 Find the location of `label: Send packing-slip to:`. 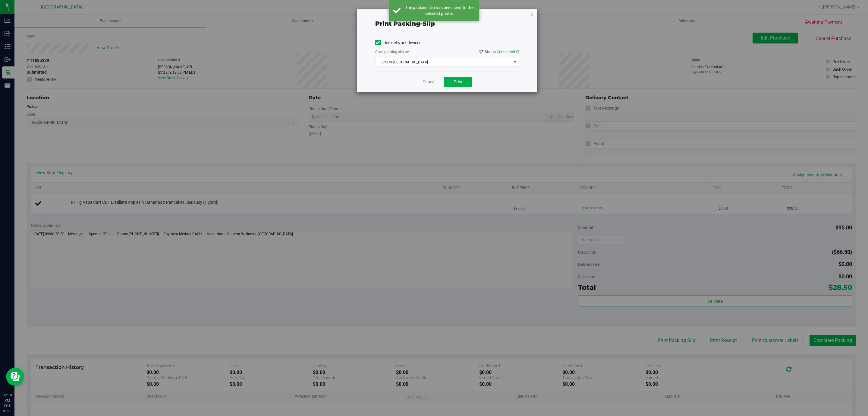

label: Send packing-slip to: is located at coordinates (392, 52).